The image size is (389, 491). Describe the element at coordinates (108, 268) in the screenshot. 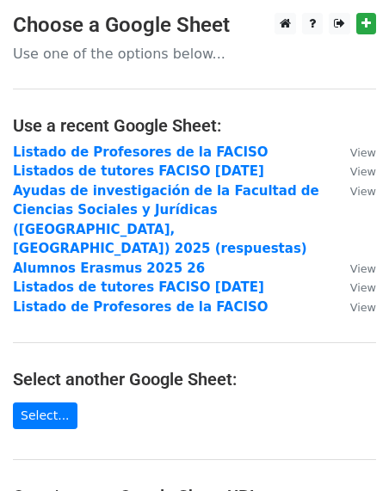

I see `strong: Alumnos Erasmus 2025 26` at that location.